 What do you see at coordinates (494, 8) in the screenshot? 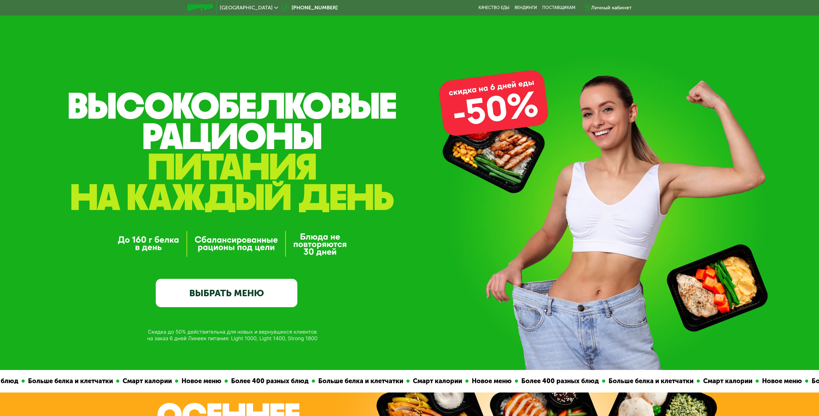
I see `a: Качество еды` at bounding box center [494, 8].